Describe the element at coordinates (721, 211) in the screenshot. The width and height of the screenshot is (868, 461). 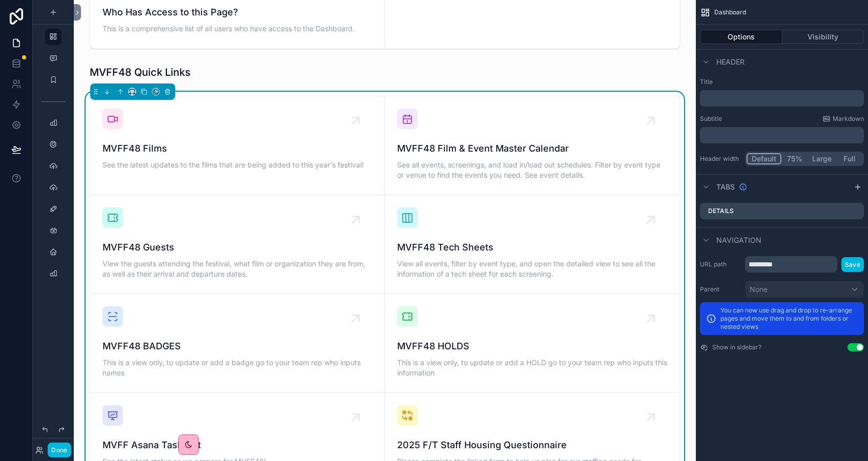
I see `label: Details` at that location.